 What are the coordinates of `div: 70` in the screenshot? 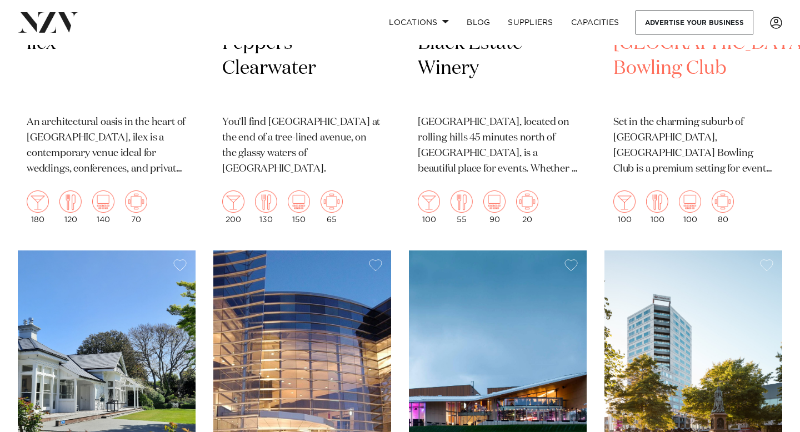 It's located at (136, 207).